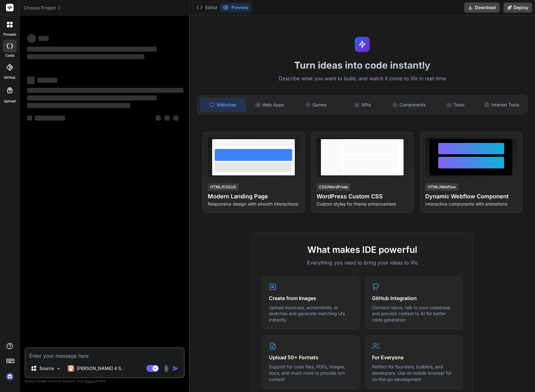 Image resolution: width=535 pixels, height=392 pixels. Describe the element at coordinates (207, 7) in the screenshot. I see `button: Editor` at that location.